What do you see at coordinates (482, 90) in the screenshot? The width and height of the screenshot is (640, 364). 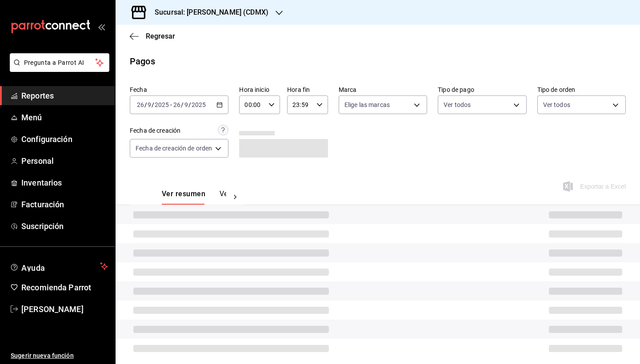 I see `label: Tipo de pago` at bounding box center [482, 90].